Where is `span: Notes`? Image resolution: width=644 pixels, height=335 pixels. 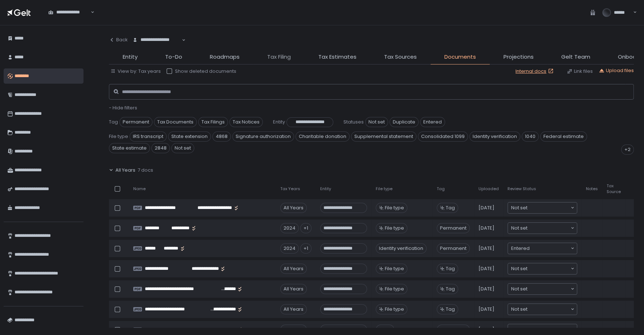
span: Notes is located at coordinates (591, 189).